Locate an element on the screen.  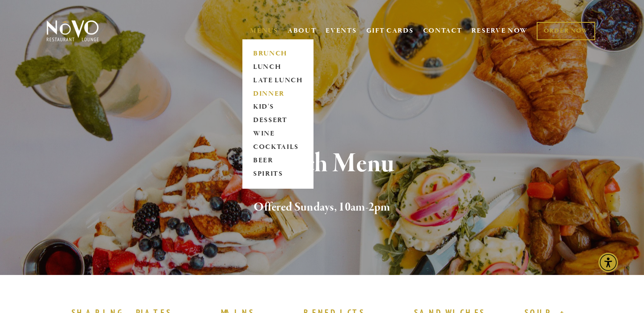
a: SPIRITS is located at coordinates (278, 174).